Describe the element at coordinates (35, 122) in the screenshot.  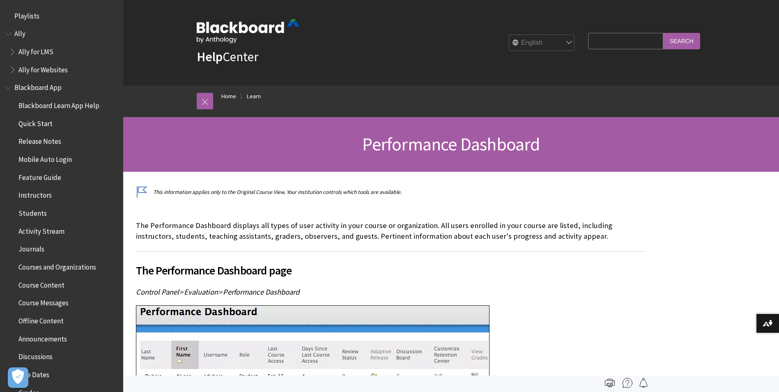
I see `span: Quick Start` at that location.